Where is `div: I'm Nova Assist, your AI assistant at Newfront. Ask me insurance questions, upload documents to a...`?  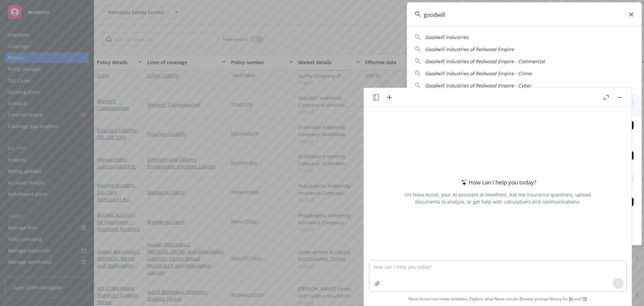
div: I'm Nova Assist, your AI assistant at Newfront. Ask me insurance questions, upload documents to a... is located at coordinates (498, 198).